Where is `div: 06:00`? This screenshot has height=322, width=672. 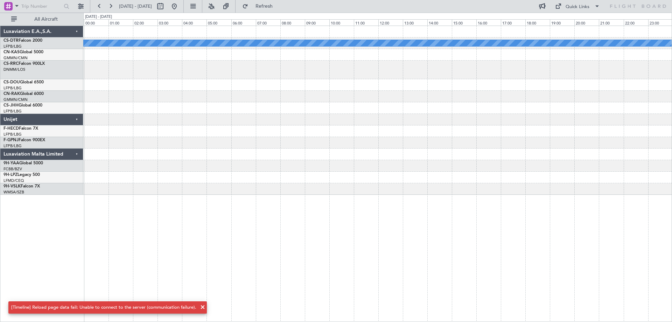
div: 06:00 is located at coordinates (244, 22).